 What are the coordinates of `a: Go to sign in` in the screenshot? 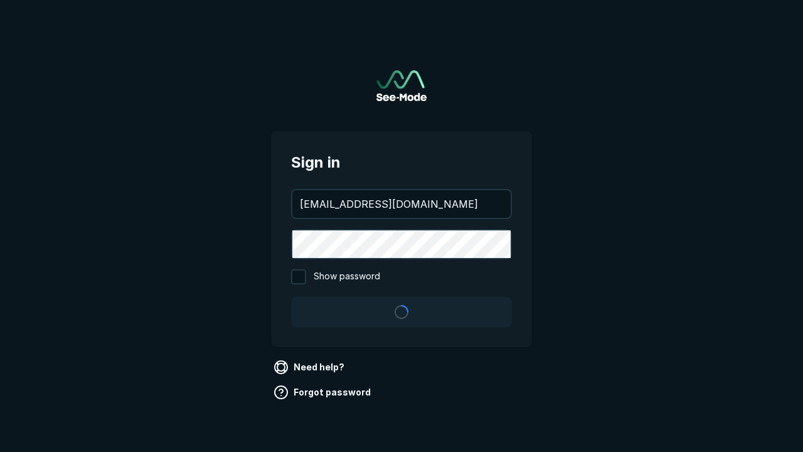 It's located at (401, 85).